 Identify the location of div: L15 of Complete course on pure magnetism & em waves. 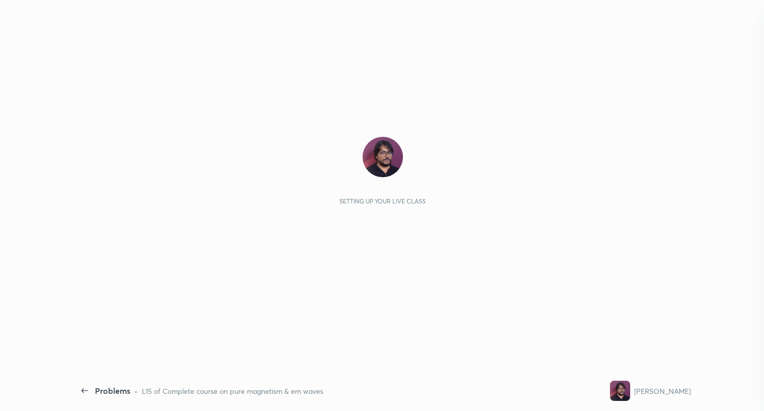
(232, 391).